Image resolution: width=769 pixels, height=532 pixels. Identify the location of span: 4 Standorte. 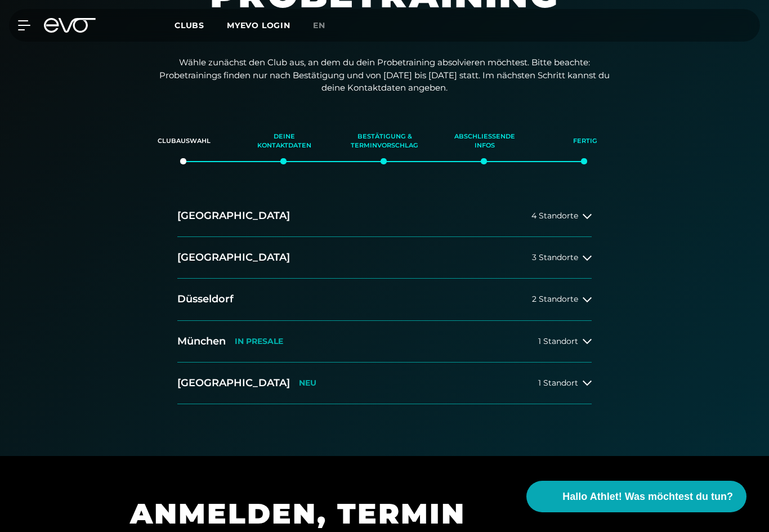
(555, 215).